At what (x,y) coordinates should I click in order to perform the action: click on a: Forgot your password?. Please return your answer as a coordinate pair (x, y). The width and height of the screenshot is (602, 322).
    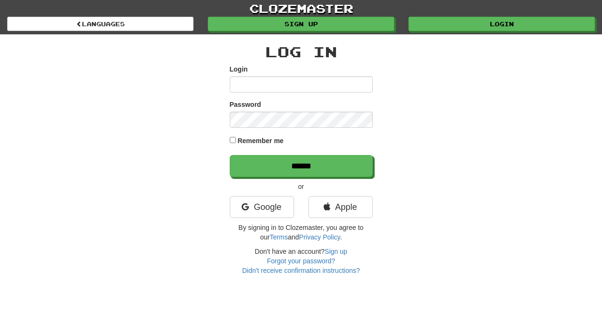
    Looking at the image, I should click on (301, 261).